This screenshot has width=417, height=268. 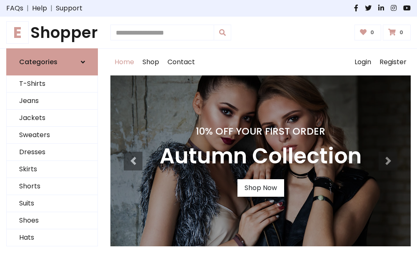 I want to click on a: FAQs, so click(x=15, y=8).